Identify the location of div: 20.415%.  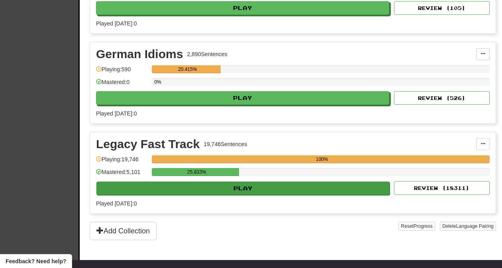
(187, 69).